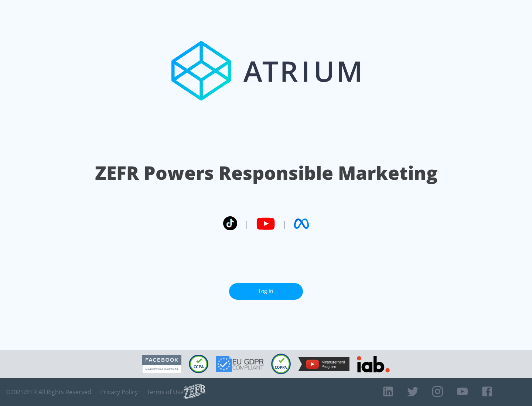 This screenshot has width=532, height=406. I want to click on img: GDPR Compliant, so click(240, 364).